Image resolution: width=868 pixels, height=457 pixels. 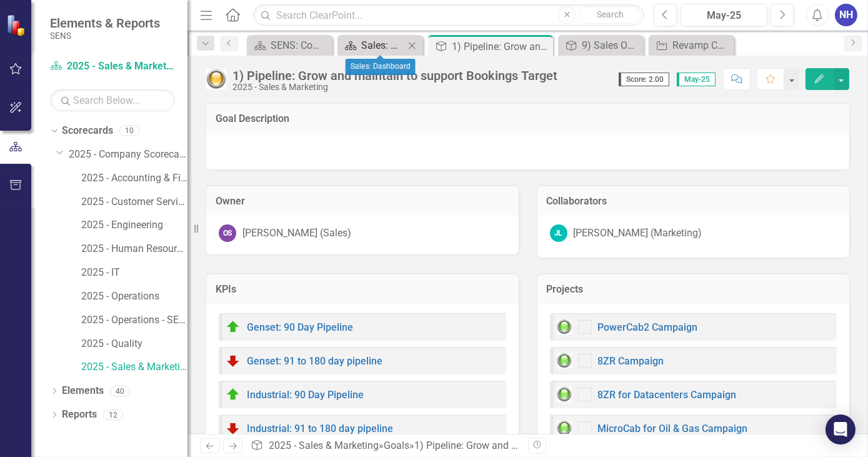 I want to click on a: Revamp Customer T&Cs, so click(x=692, y=45).